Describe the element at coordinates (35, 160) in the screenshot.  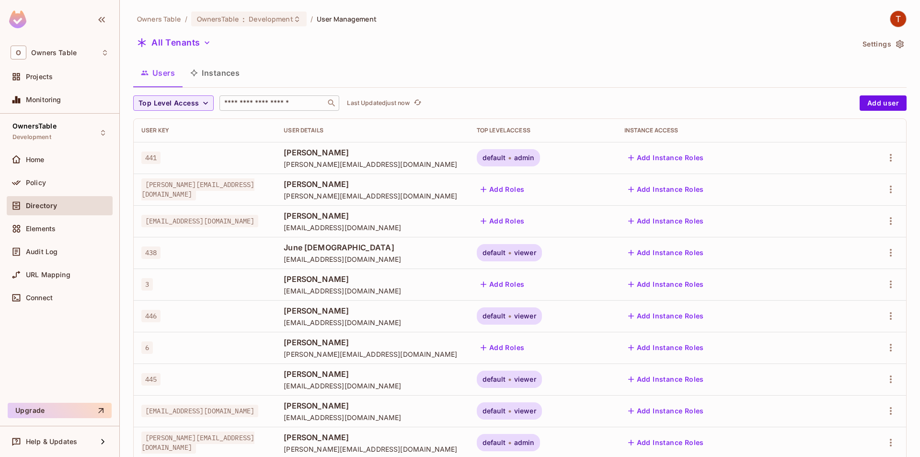
I see `span: Home` at that location.